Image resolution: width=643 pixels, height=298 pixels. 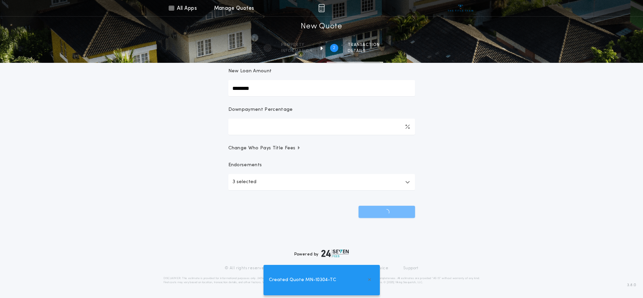 What do you see at coordinates (264, 148) in the screenshot?
I see `span: Change Who Pays Title Fees` at bounding box center [264, 148].